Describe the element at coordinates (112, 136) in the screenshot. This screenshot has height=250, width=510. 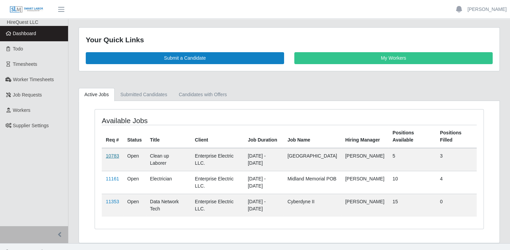
I see `th: Req #` at that location.